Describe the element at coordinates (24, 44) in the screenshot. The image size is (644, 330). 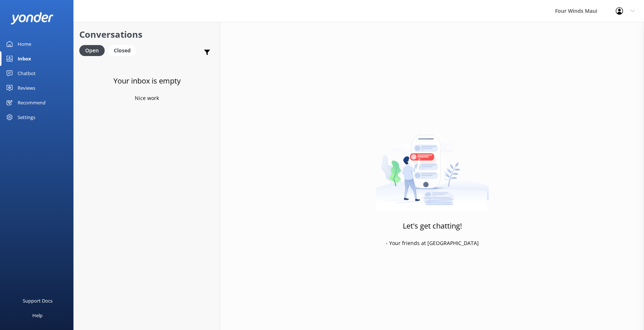
I see `div: Home` at that location.